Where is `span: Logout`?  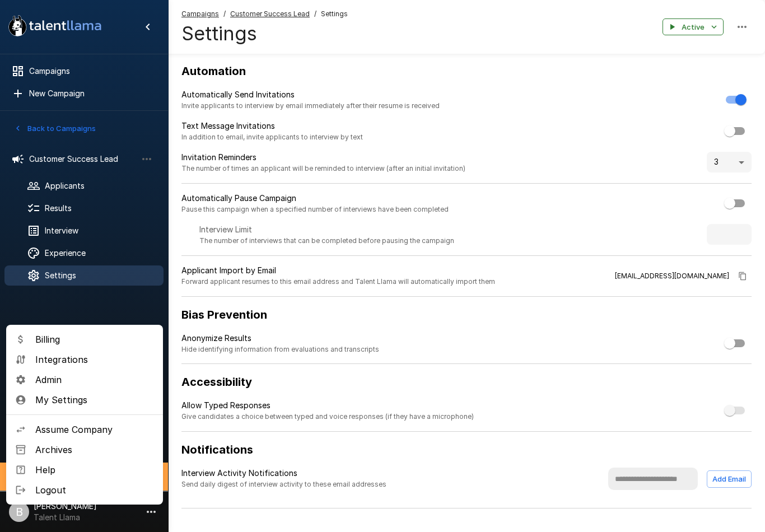
span: Logout is located at coordinates (95, 490).